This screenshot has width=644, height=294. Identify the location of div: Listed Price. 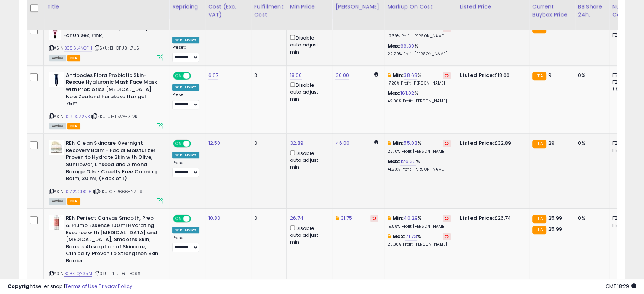
(493, 7).